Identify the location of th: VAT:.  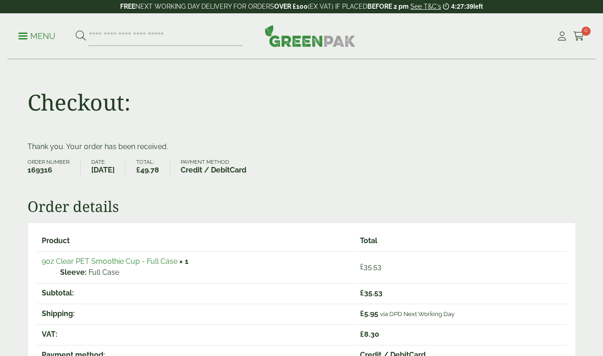
(195, 334).